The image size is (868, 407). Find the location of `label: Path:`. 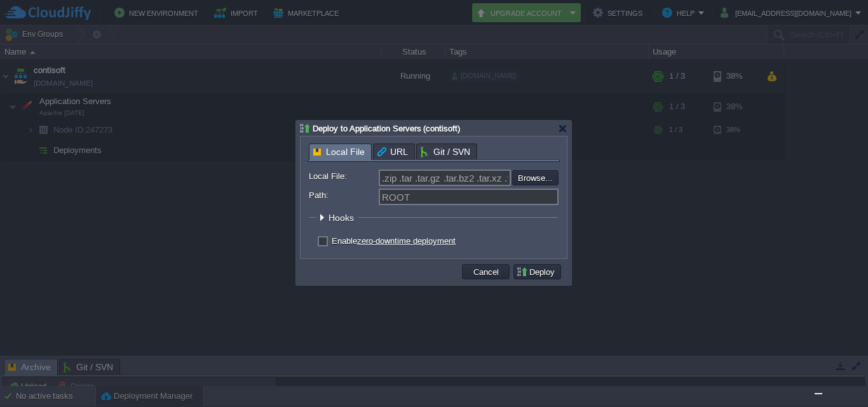

label: Path: is located at coordinates (343, 195).